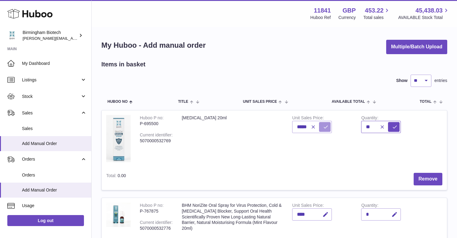 The width and height of the screenshot is (457, 238). I want to click on span: 45,438.03, so click(429, 10).